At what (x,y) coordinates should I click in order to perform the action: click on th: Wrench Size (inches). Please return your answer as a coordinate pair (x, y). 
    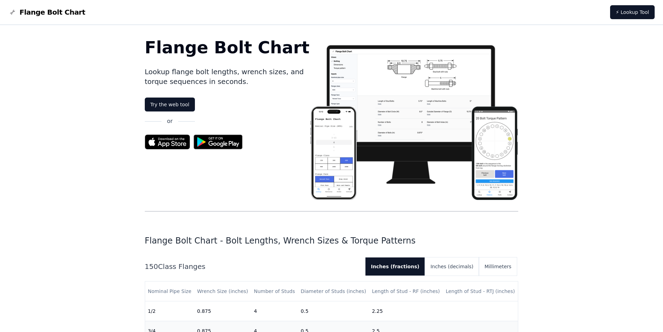
    Looking at the image, I should click on (222, 291).